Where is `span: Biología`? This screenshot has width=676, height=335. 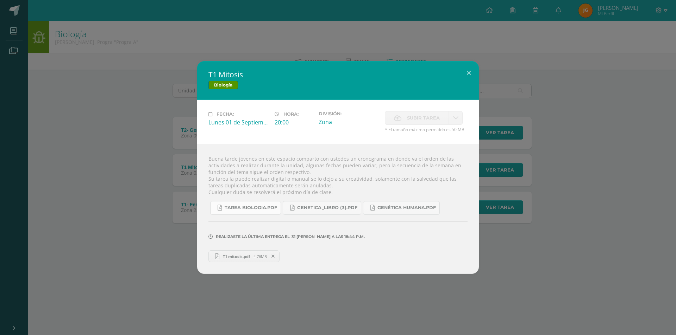 span: Biología is located at coordinates (223, 85).